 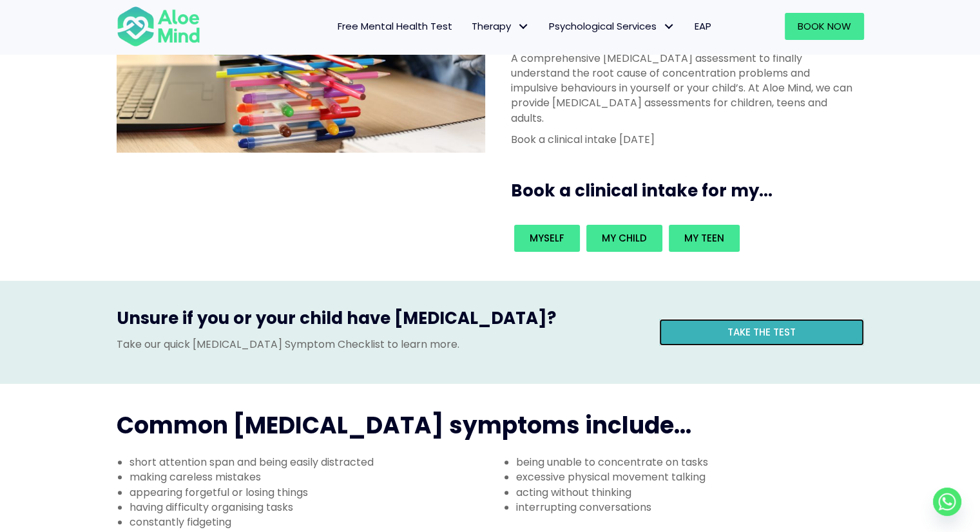 I want to click on a: Myself, so click(x=547, y=238).